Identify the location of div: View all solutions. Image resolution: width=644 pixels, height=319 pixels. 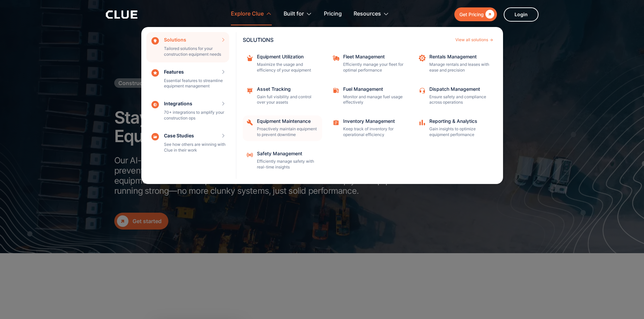
(471, 40).